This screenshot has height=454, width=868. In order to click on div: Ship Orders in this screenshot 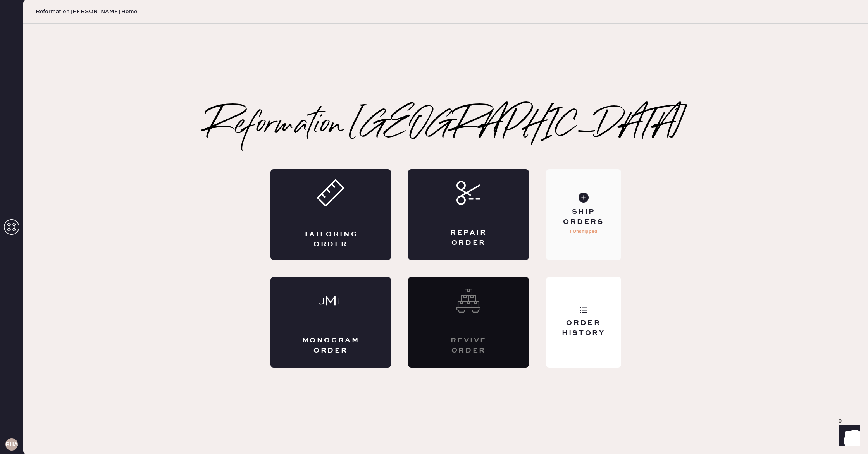, I will do `click(583, 217)`.